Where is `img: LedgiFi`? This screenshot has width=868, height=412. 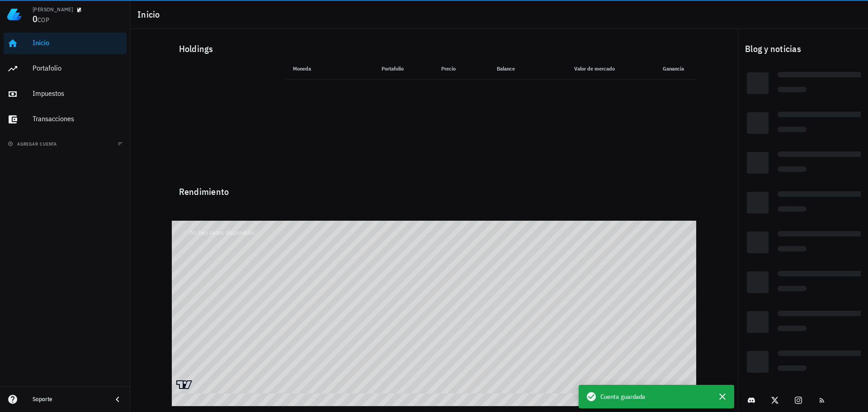 img: LedgiFi is located at coordinates (15, 15).